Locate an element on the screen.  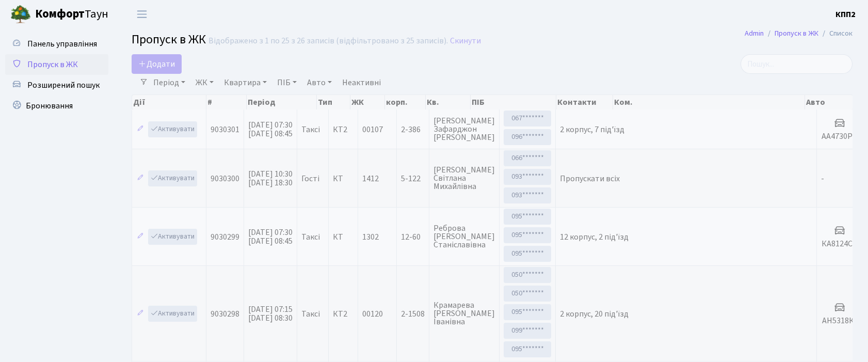
span: 9030301 is located at coordinates (225, 129).